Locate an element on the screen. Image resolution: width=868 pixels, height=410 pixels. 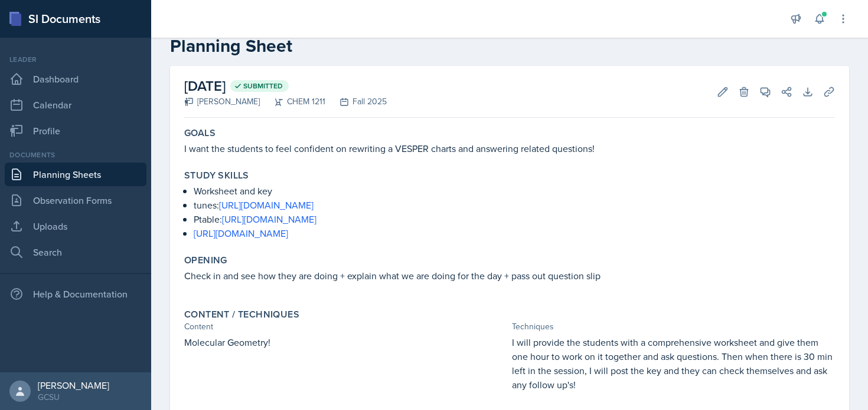
a: Uploads is located at coordinates (76, 227).